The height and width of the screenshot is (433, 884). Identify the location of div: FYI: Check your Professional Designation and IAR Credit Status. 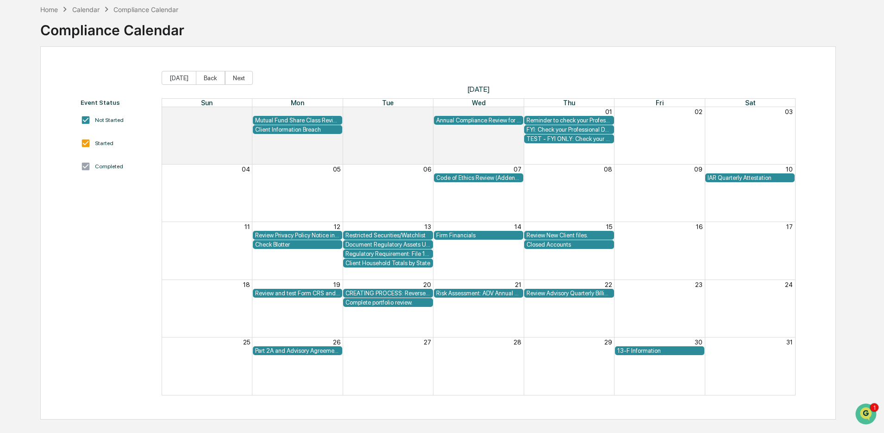
(569, 129).